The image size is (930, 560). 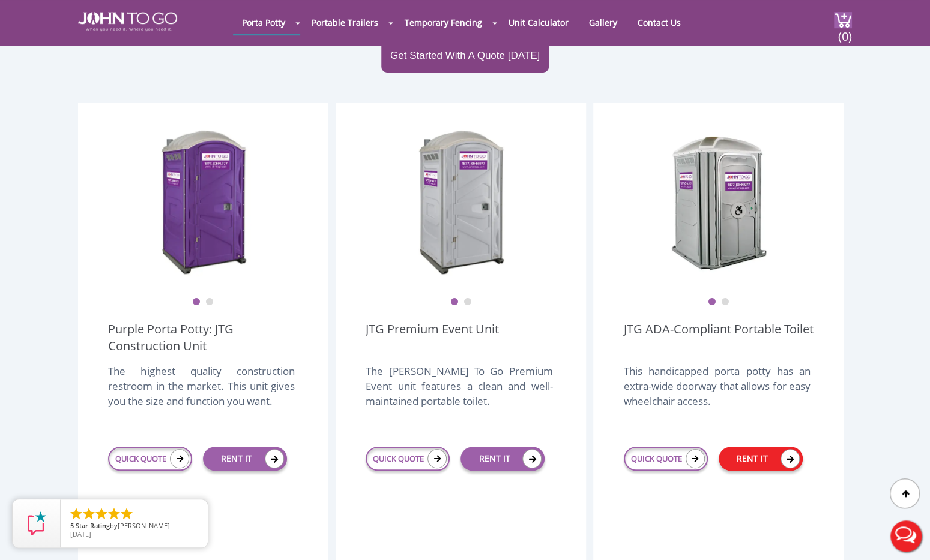 I want to click on a: Portable Trailers, so click(x=344, y=23).